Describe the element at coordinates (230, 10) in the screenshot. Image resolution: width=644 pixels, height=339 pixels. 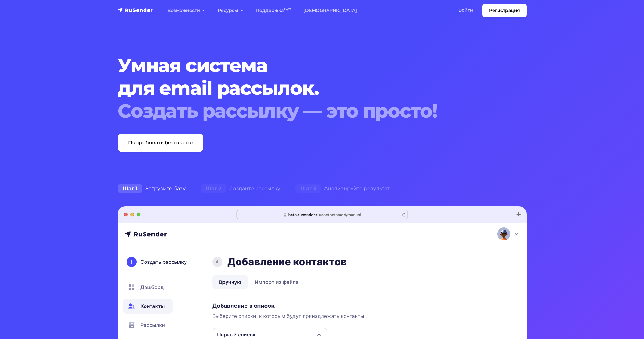
I see `a: Ресурсы` at that location.